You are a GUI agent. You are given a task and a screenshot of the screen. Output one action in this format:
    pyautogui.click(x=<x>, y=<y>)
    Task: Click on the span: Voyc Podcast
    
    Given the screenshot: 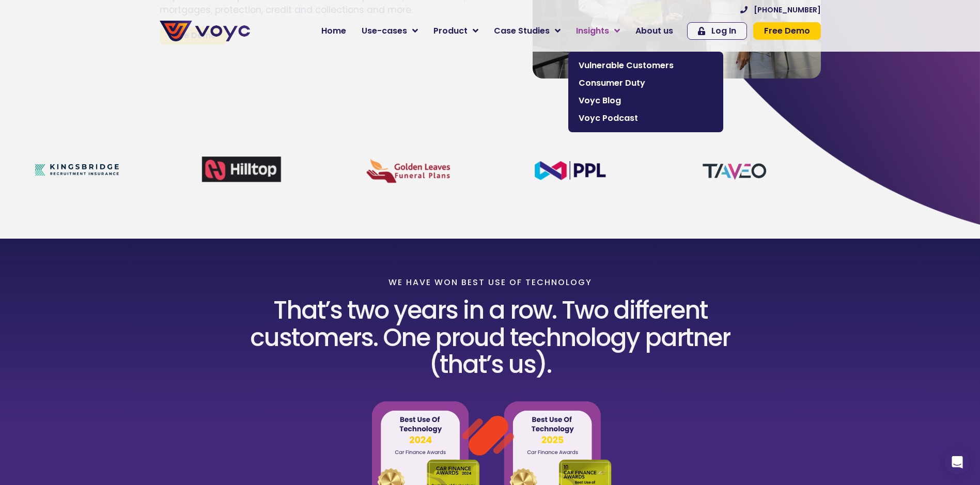 What is the action you would take?
    pyautogui.click(x=645, y=118)
    